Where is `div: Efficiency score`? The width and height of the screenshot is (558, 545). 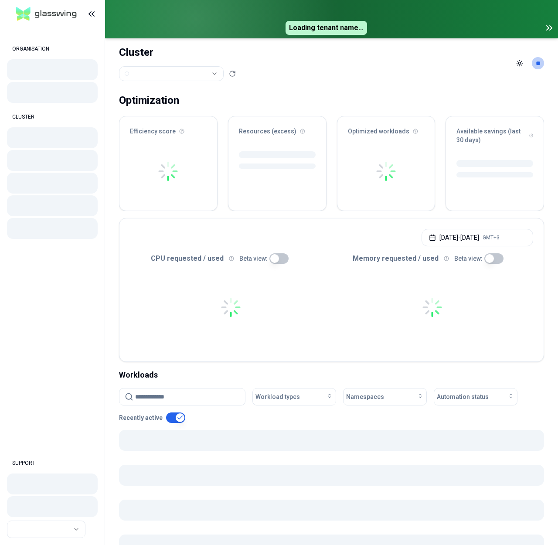
div: Efficiency score is located at coordinates (168, 129).